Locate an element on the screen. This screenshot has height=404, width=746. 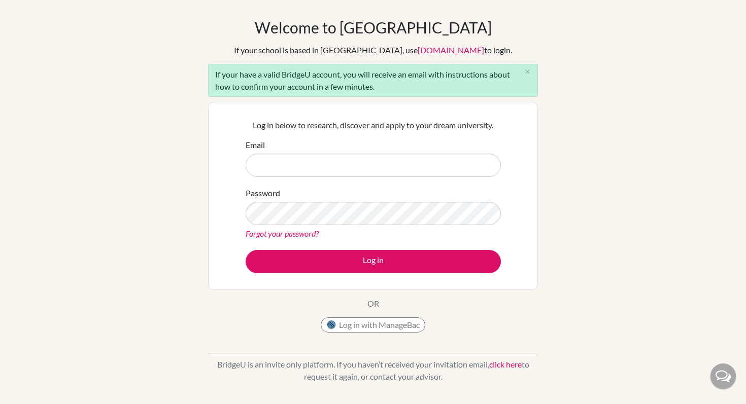
label: Email is located at coordinates (255, 145).